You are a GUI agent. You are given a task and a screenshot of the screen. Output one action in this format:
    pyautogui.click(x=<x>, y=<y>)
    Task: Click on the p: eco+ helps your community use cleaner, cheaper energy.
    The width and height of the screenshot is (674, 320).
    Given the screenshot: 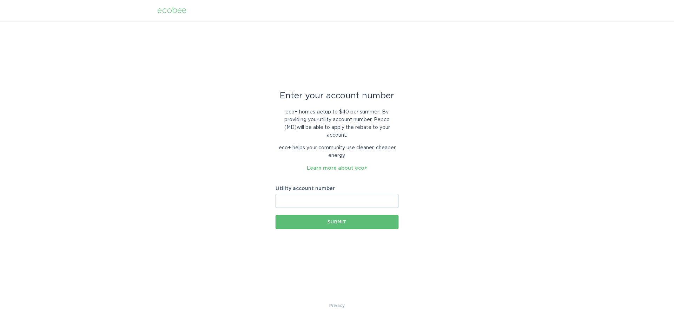 What is the action you would take?
    pyautogui.click(x=337, y=152)
    